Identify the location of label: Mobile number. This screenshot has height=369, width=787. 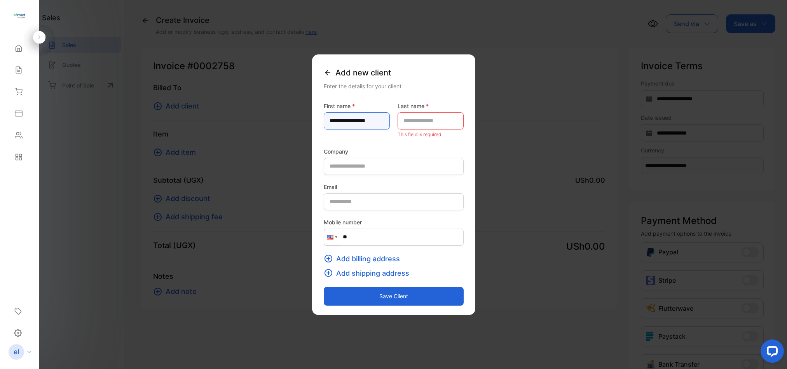
(394, 222).